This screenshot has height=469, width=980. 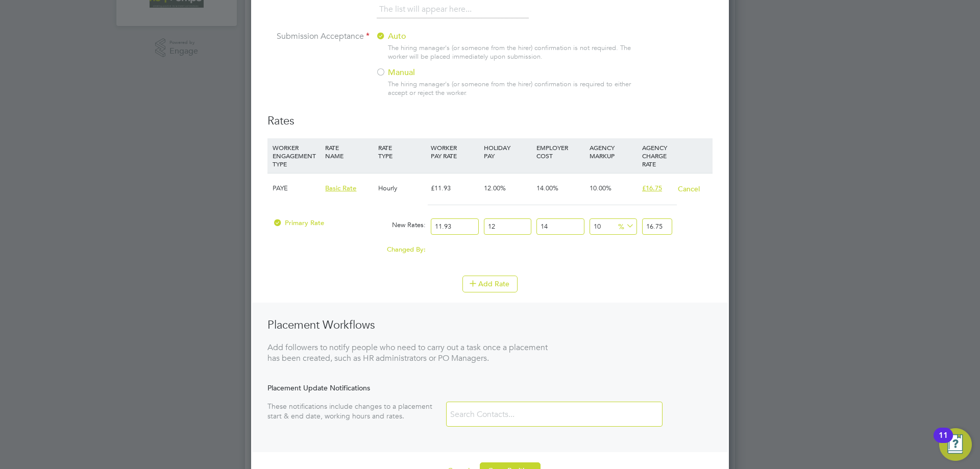 What do you see at coordinates (689, 189) in the screenshot?
I see `button: Cancel` at bounding box center [689, 189].